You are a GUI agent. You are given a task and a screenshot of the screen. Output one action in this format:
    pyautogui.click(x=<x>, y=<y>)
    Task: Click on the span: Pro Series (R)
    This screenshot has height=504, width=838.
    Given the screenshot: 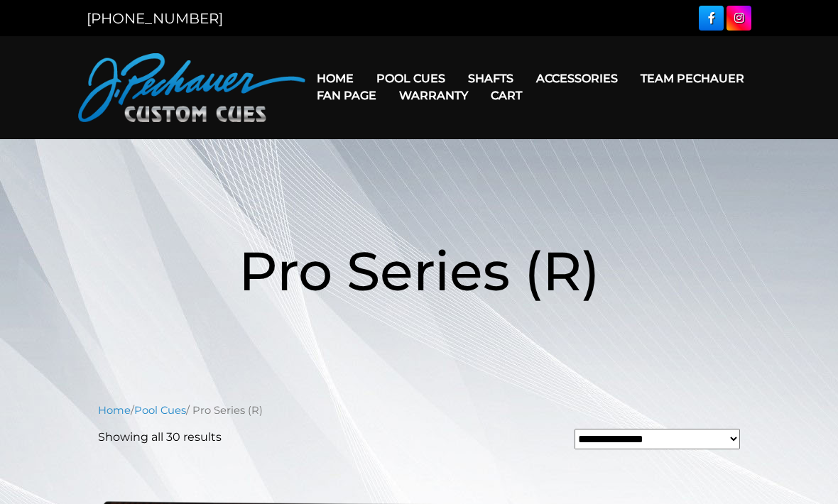 What is the action you would take?
    pyautogui.click(x=419, y=270)
    